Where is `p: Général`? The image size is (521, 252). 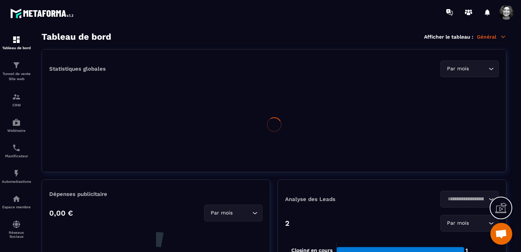
p: Général is located at coordinates (491, 37).